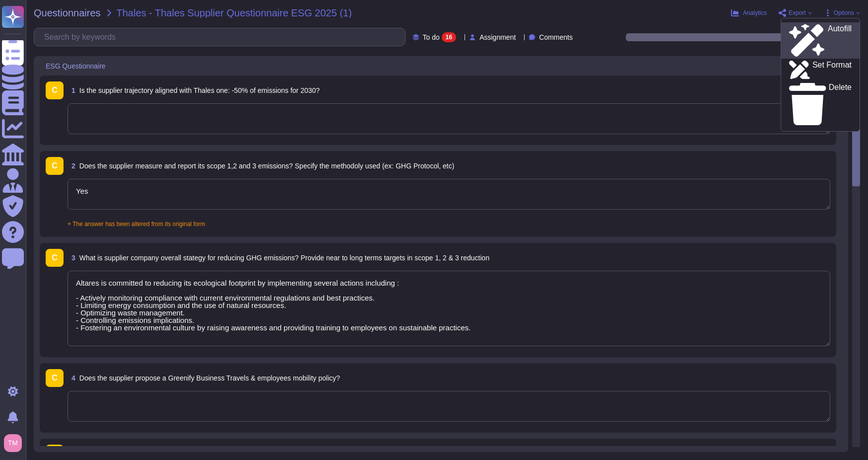  What do you see at coordinates (820, 40) in the screenshot?
I see `a: Autofill` at bounding box center [820, 40].